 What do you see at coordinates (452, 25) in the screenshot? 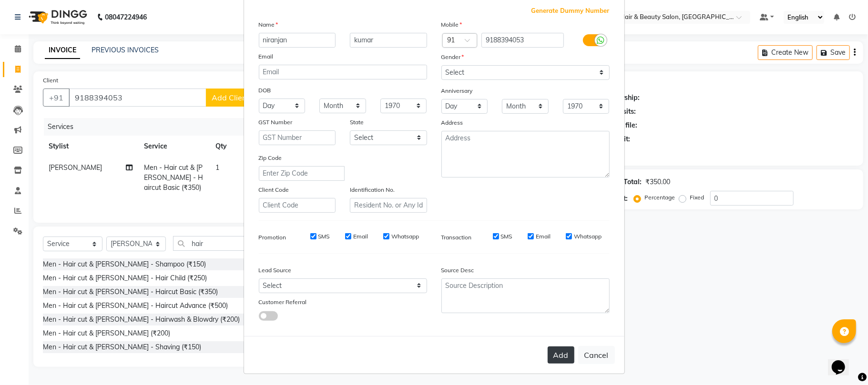
I see `label: Mobile` at bounding box center [452, 25].